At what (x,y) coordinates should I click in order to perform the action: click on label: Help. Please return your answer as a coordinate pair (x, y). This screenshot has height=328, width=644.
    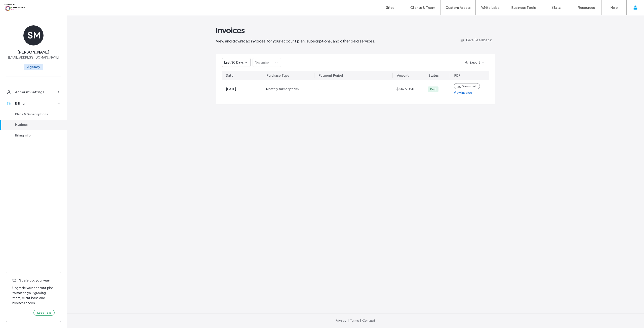
    Looking at the image, I should click on (614, 8).